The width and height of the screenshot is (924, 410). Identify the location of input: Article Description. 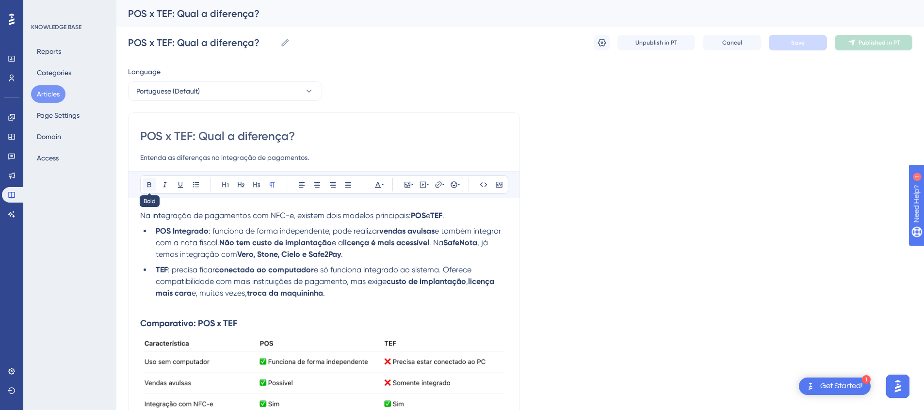
(324, 158).